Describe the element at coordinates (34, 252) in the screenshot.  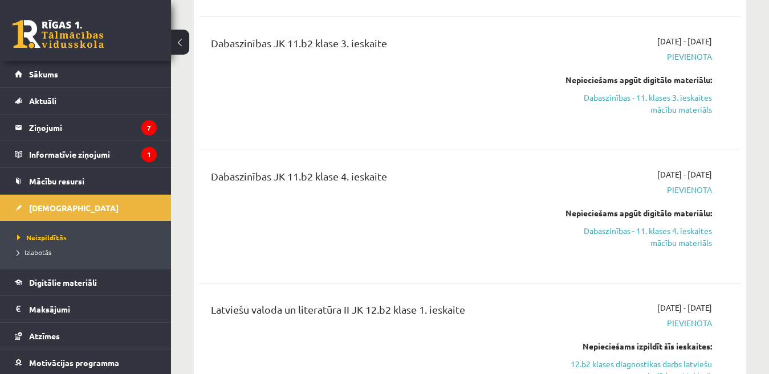
I see `span: Izlabotās` at that location.